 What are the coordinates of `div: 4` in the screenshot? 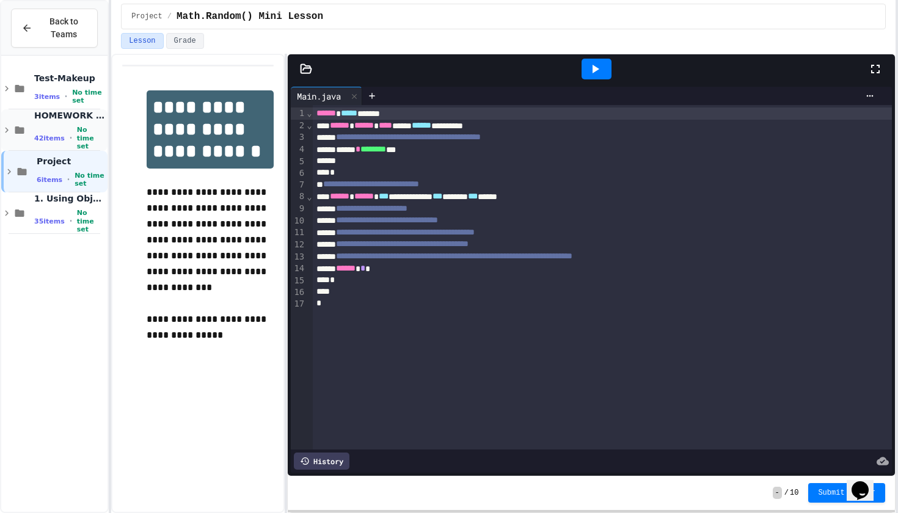 It's located at (298, 150).